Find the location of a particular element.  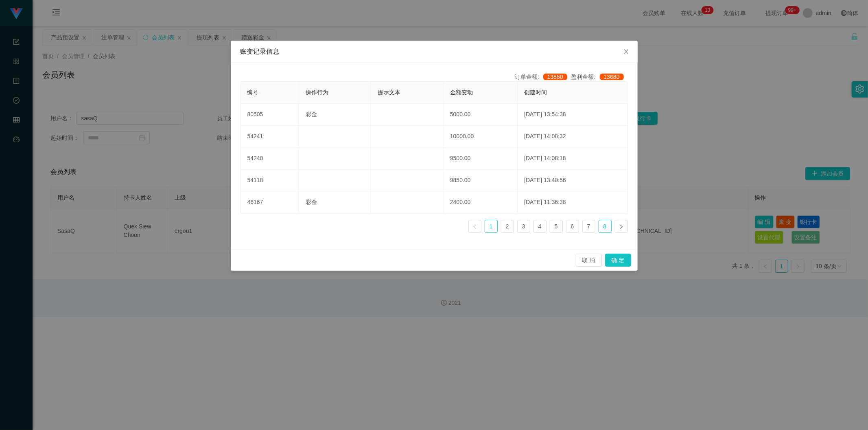

td: 46167 is located at coordinates (270, 203).